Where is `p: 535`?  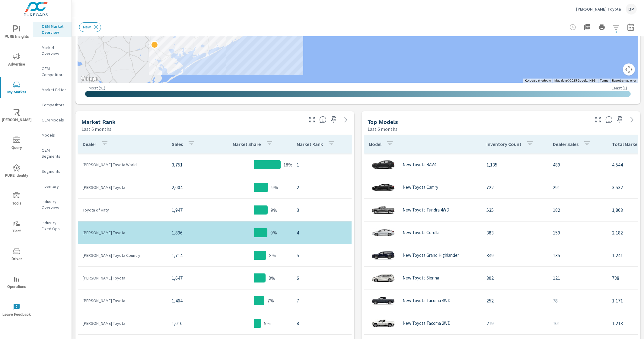
p: 535 is located at coordinates (514, 210).